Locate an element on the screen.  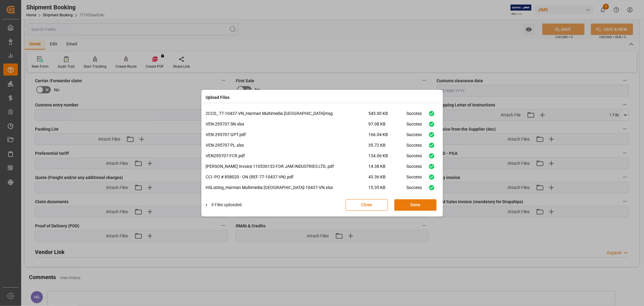
p: VEN295707-FCR.pdf is located at coordinates (287, 156).